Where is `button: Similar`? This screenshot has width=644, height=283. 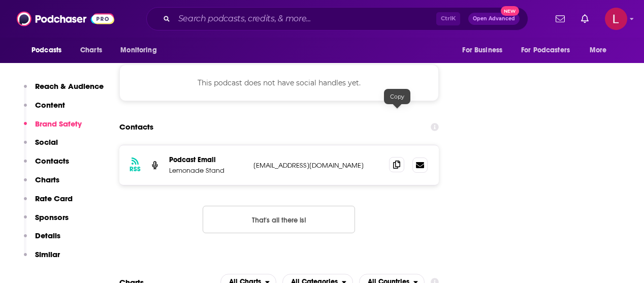 button: Similar is located at coordinates (41, 259).